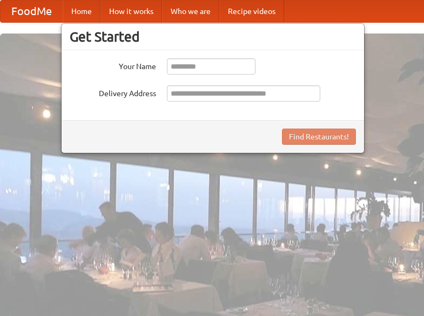 This screenshot has height=316, width=424. What do you see at coordinates (82, 11) in the screenshot?
I see `a: Home` at bounding box center [82, 11].